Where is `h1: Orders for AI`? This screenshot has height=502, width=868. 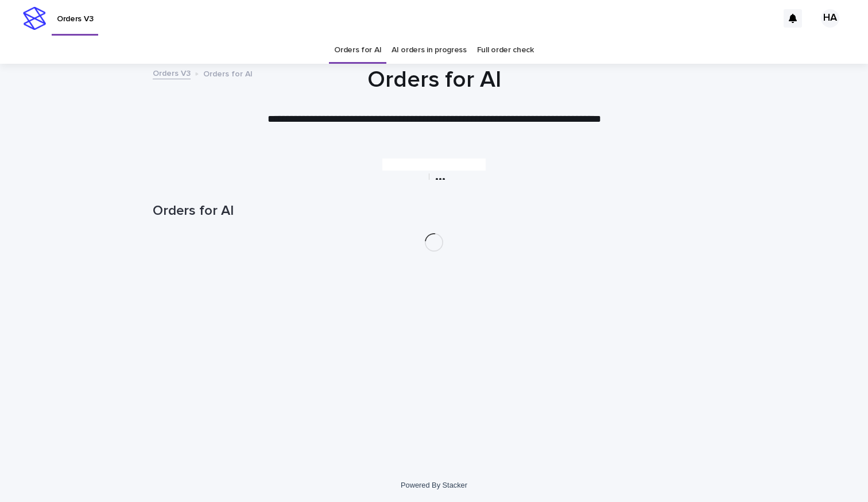 h1: Orders for AI is located at coordinates (434, 211).